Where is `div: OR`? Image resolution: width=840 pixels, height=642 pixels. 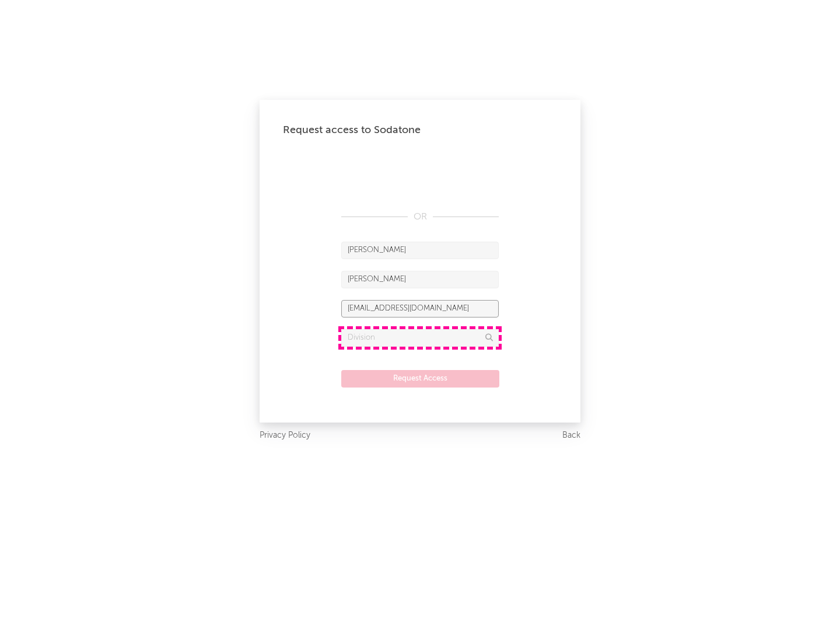
div: OR is located at coordinates (420, 217).